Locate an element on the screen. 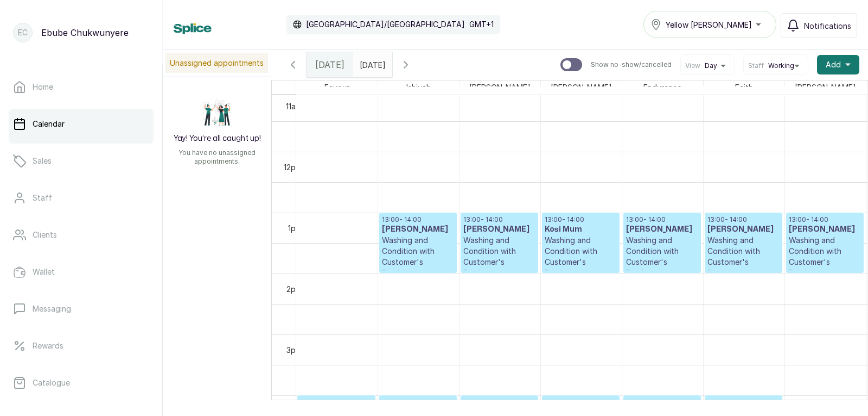 This screenshot has width=868, height=416. div: 2pm is located at coordinates (294, 289).